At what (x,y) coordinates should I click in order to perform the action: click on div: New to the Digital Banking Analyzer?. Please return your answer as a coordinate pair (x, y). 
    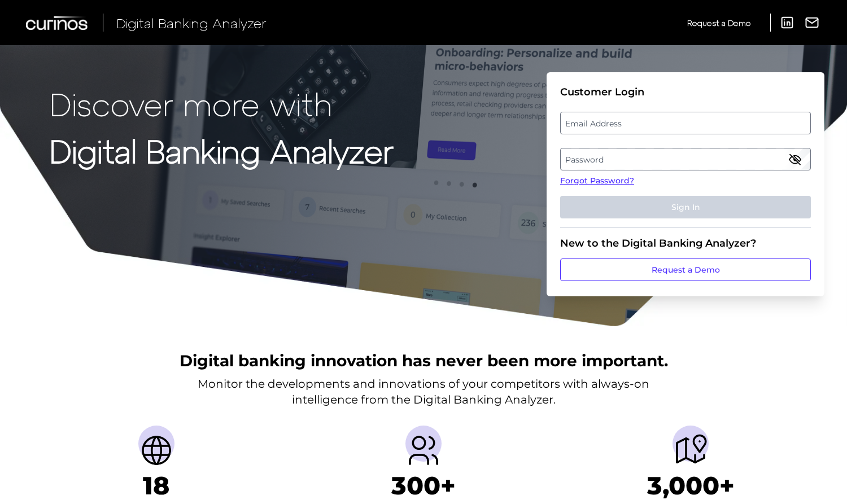
    Looking at the image, I should click on (686, 244).